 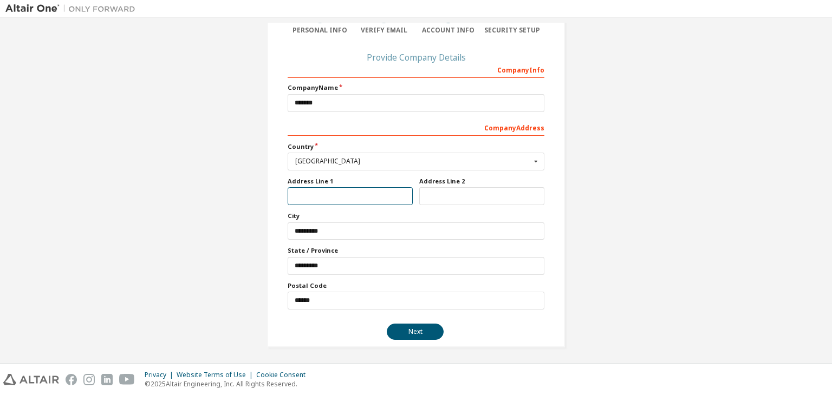 I want to click on img: altair_logo.svg, so click(x=31, y=380).